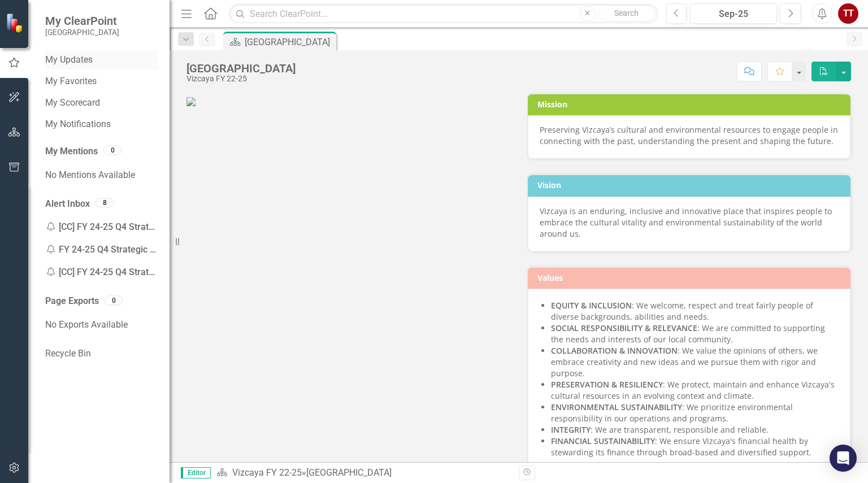 The width and height of the screenshot is (868, 483). Describe the element at coordinates (843, 458) in the screenshot. I see `div: Open Intercom Messenger` at that location.